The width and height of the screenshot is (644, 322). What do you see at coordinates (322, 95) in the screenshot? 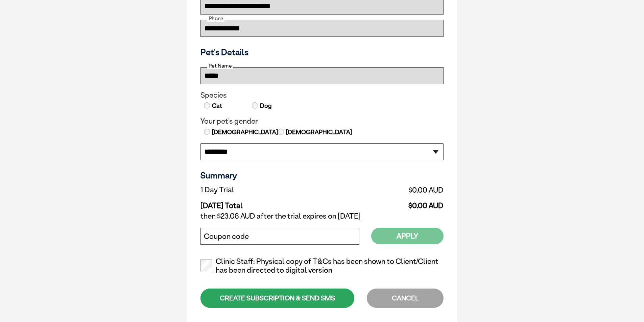
I see `legend: Species` at bounding box center [322, 95].